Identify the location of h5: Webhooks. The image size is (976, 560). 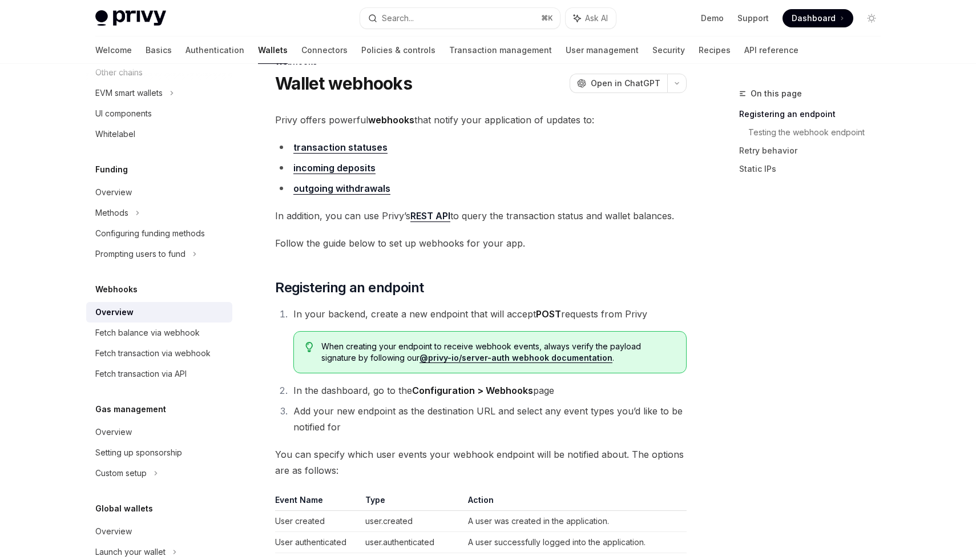
(116, 289).